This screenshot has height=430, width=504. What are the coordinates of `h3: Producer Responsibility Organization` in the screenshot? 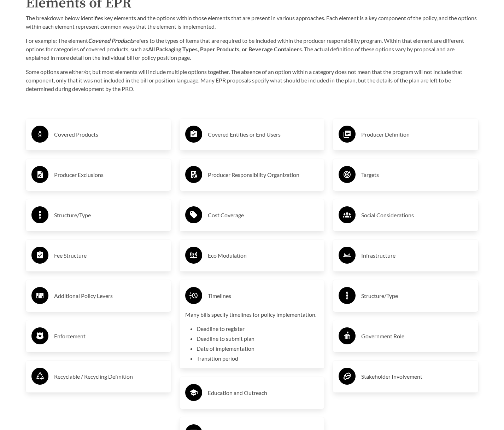 It's located at (263, 175).